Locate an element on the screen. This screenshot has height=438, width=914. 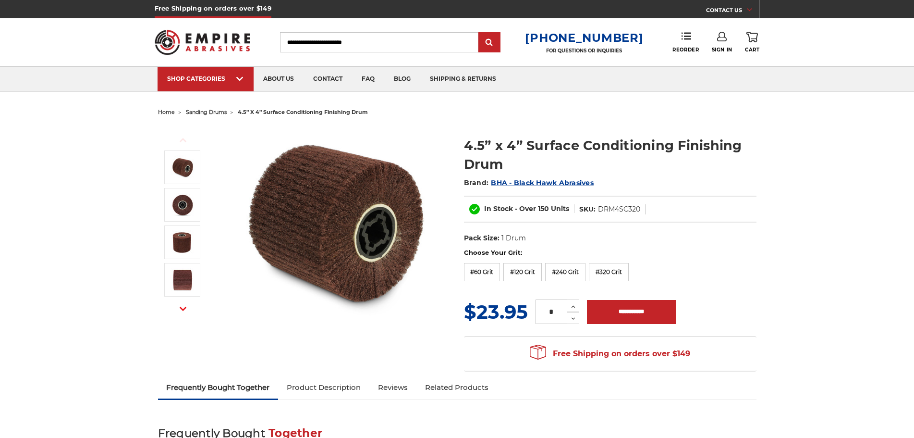
a: BHA - Black Hawk Abrasives is located at coordinates (542, 182).